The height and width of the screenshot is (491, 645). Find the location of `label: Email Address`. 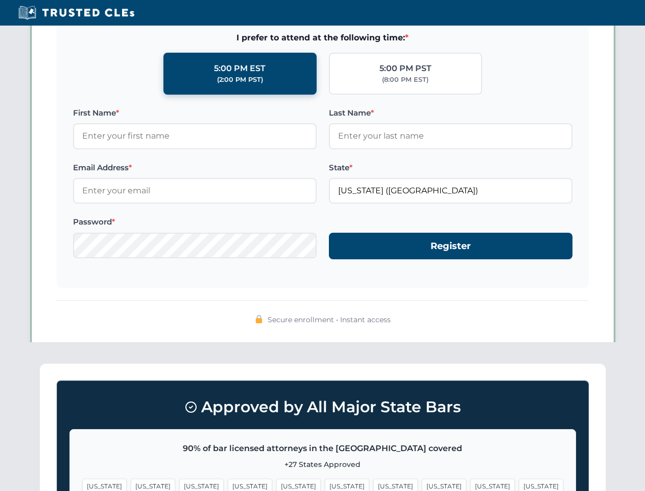

label: Email Address is located at coordinates (195, 168).